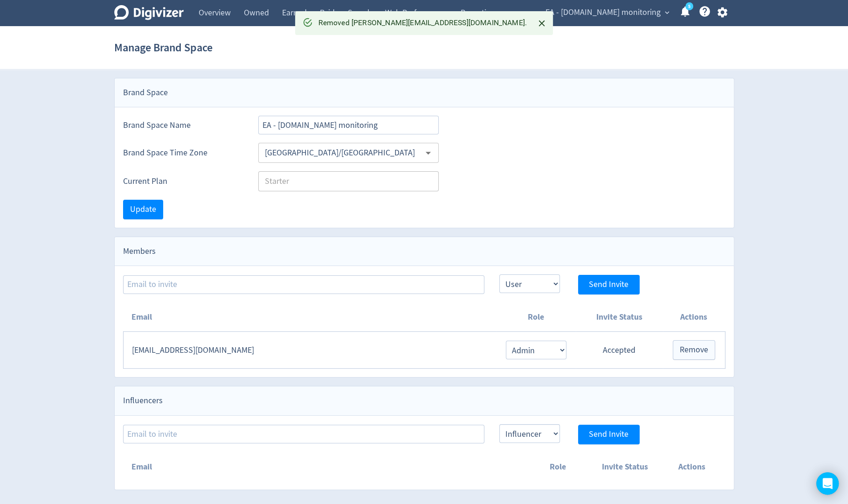 The image size is (848, 504). I want to click on div: Influencers, so click(424, 401).